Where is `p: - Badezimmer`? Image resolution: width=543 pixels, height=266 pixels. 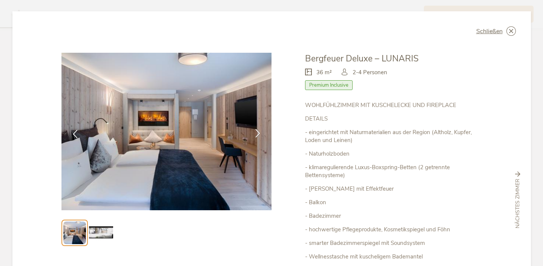 p: - Badezimmer is located at coordinates (393, 216).